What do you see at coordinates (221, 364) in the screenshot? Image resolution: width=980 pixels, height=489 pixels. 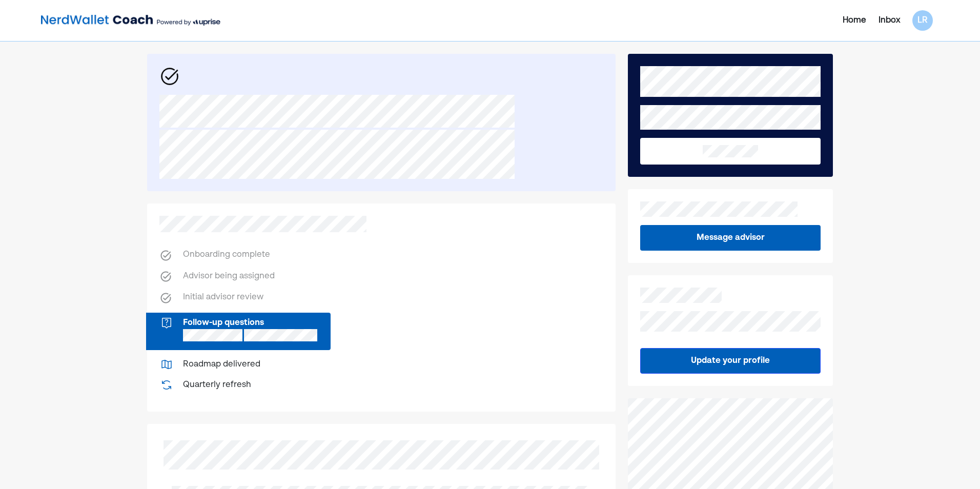 I see `div: Roadmap delivered` at bounding box center [221, 364].